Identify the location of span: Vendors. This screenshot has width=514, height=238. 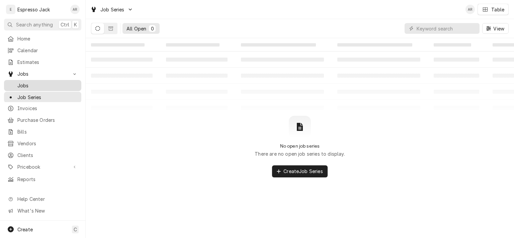
(48, 143).